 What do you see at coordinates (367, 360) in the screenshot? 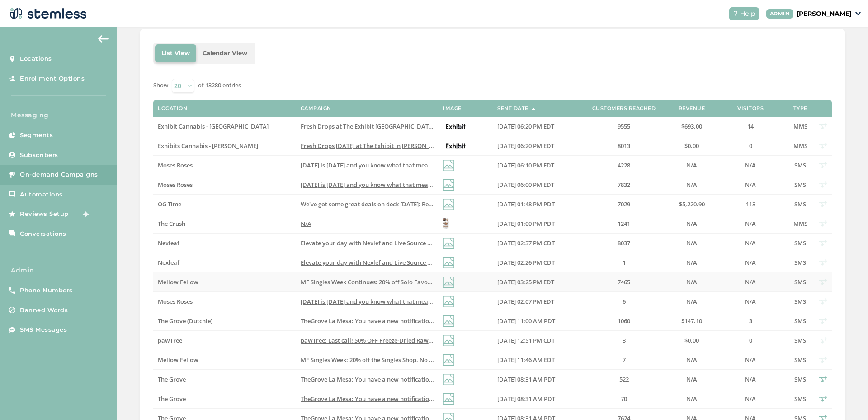
I see `label: MF Singles Week: 20% off the Singles Shop. No code needed, ends Sept 29. Tap link below to order!...` at bounding box center [367, 360].